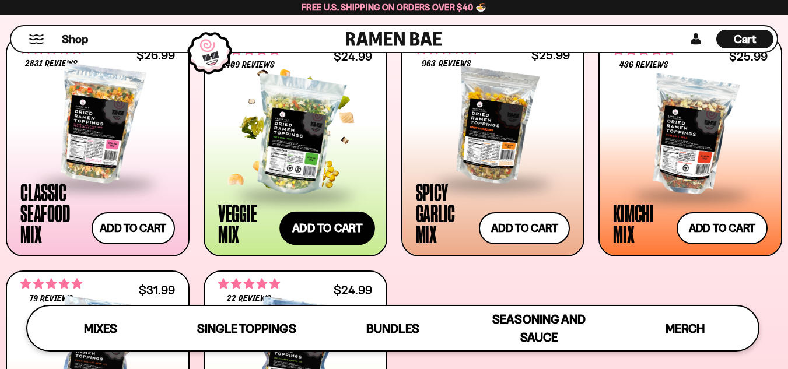 The width and height of the screenshot is (788, 369). Describe the element at coordinates (685, 328) in the screenshot. I see `span: Merch` at that location.